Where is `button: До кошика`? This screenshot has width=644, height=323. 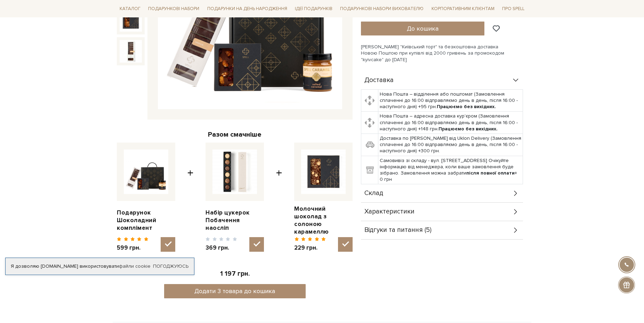
button: До кошика is located at coordinates (423, 28).